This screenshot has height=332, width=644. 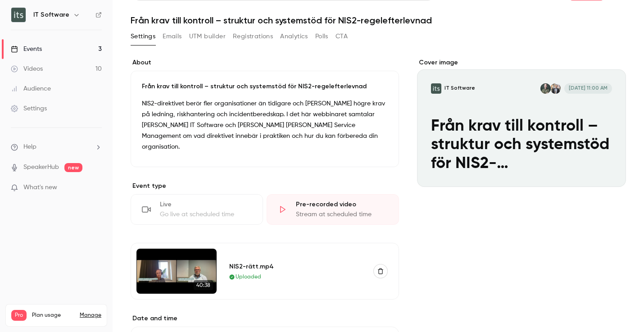 What do you see at coordinates (522, 123) in the screenshot?
I see `section: Cover image` at bounding box center [522, 123].